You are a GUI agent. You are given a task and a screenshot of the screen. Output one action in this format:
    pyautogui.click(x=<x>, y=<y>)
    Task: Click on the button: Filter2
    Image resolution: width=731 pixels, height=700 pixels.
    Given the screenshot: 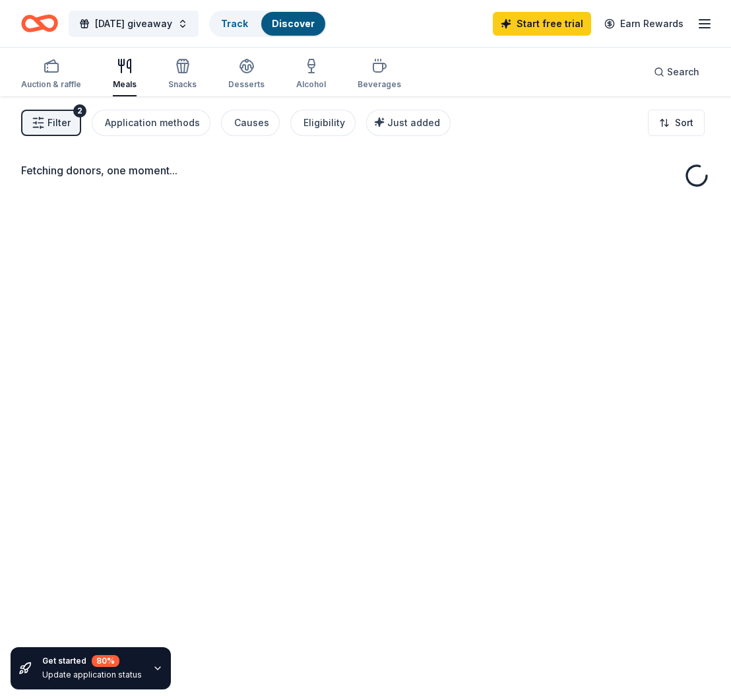 What is the action you would take?
    pyautogui.click(x=51, y=123)
    